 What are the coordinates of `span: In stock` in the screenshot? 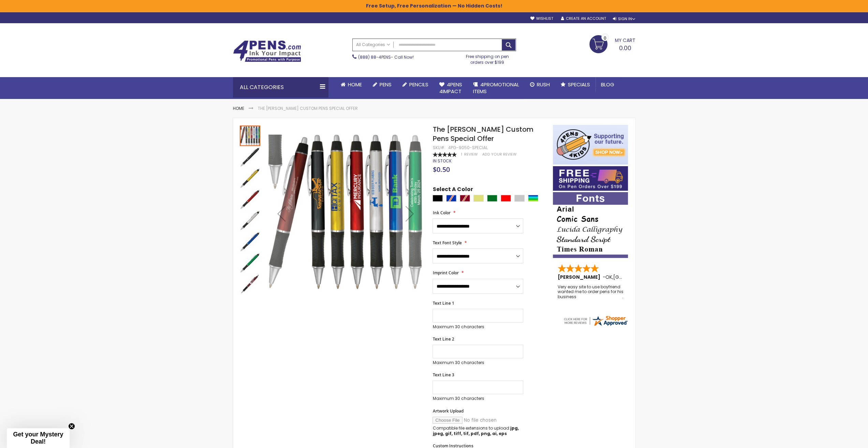 It's located at (442, 161).